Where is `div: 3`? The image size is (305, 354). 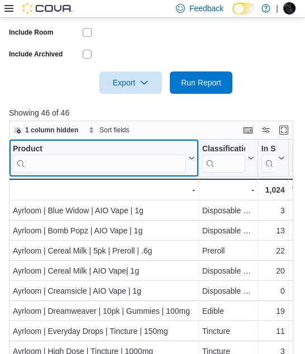
div: 3 is located at coordinates (273, 211).